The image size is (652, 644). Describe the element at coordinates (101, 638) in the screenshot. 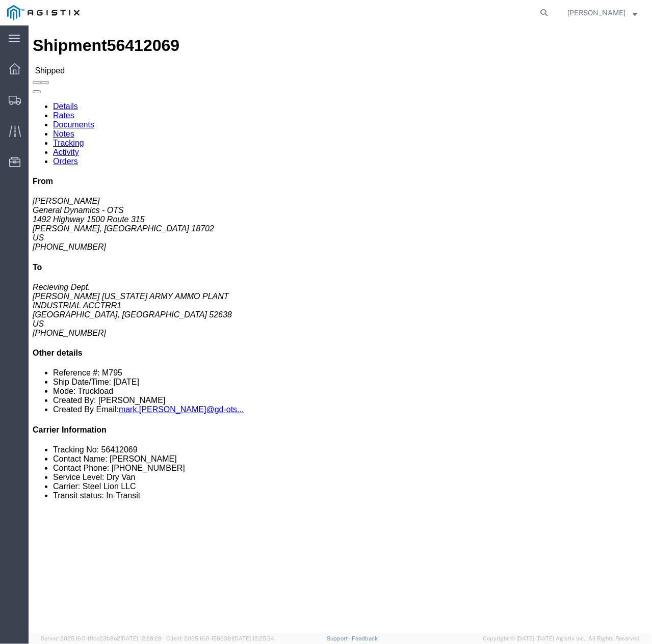

I see `span: Server: 2025.16.0-1ffcc23b9e2` at that location.